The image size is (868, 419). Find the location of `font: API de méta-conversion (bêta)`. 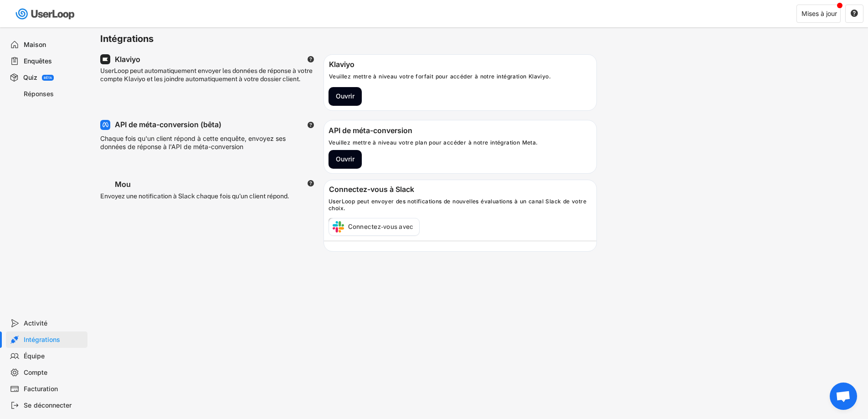

font: API de méta-conversion (bêta) is located at coordinates (168, 125).